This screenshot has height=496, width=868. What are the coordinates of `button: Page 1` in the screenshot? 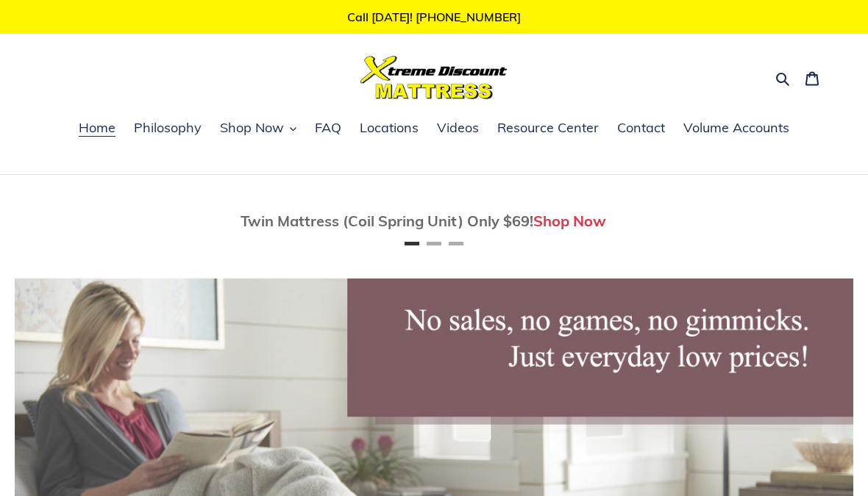 It's located at (412, 243).